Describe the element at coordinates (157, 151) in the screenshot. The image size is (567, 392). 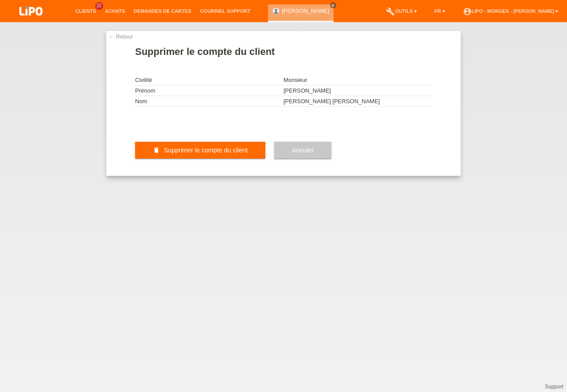
I see `i: delete` at that location.